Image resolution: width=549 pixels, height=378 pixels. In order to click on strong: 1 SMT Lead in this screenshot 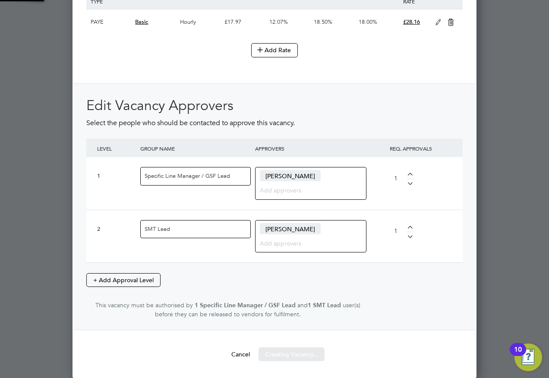, I will do `click(324, 305)`.